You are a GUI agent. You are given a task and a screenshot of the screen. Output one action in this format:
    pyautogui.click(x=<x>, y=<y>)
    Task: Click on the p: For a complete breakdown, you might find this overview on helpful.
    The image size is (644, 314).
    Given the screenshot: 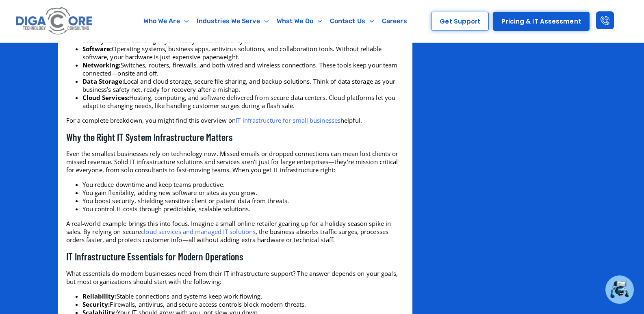 What is the action you would take?
    pyautogui.click(x=236, y=121)
    